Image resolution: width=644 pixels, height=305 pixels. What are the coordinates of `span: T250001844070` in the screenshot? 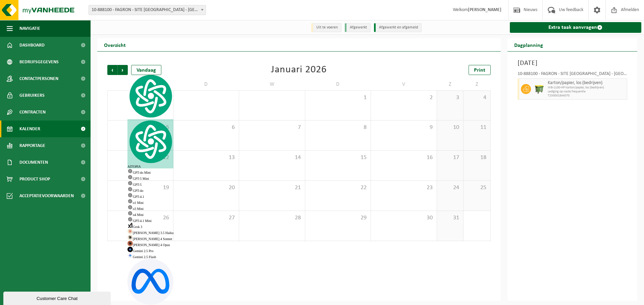 It's located at (586, 96).